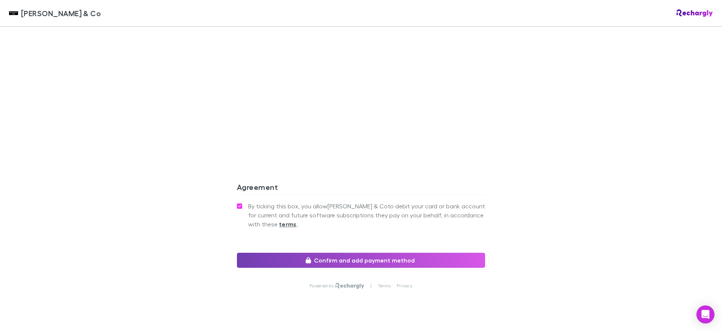 The height and width of the screenshot is (331, 722). Describe the element at coordinates (385, 286) in the screenshot. I see `a: Terms` at that location.